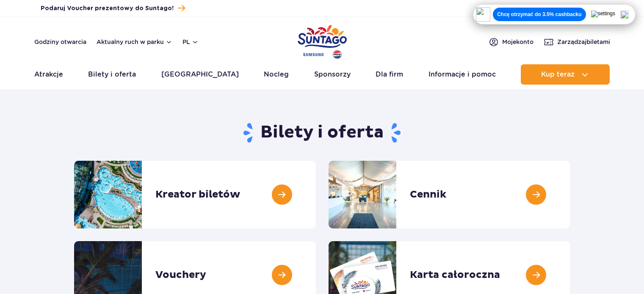 Image resolution: width=644 pixels, height=294 pixels. What do you see at coordinates (191, 42) in the screenshot?
I see `button: pl` at bounding box center [191, 42].